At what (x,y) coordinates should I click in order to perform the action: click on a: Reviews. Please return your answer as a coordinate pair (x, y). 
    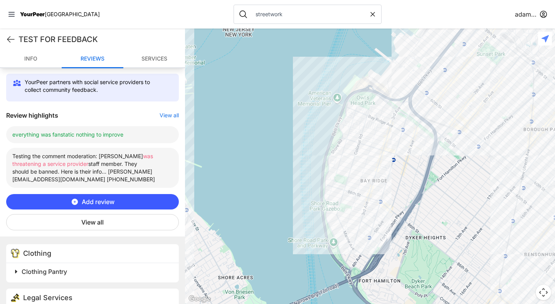
    Looking at the image, I should click on (93, 59).